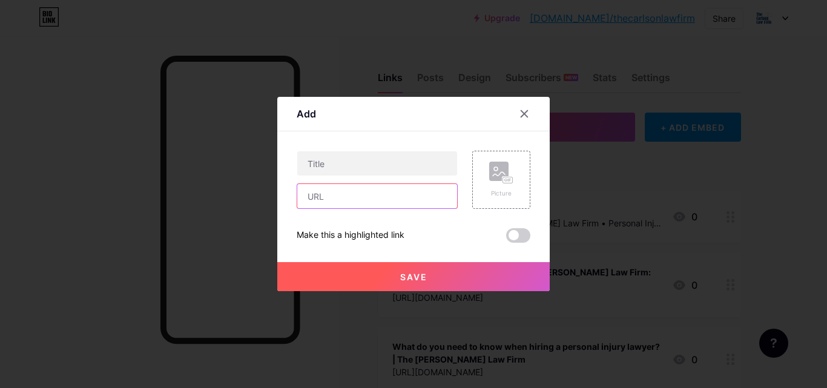  I want to click on div: Make this a highlighted link, so click(351, 236).